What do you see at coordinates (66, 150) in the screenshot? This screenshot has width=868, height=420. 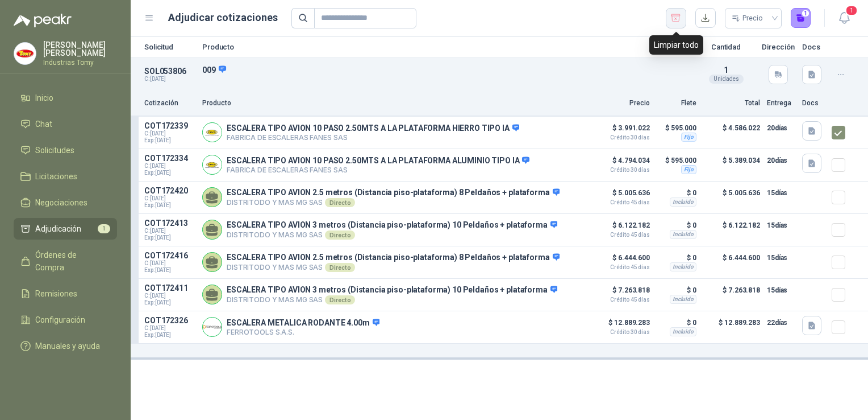 I see `a: Solicitudes` at bounding box center [66, 150].